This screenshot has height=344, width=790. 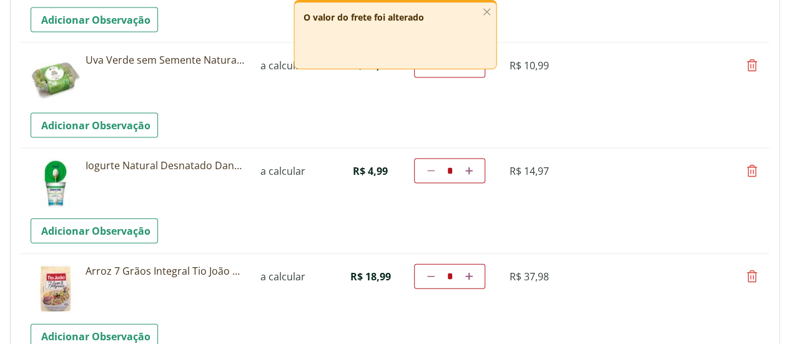 I want to click on a: Iogurte Natural Desnatado Danone 160g, so click(x=165, y=166).